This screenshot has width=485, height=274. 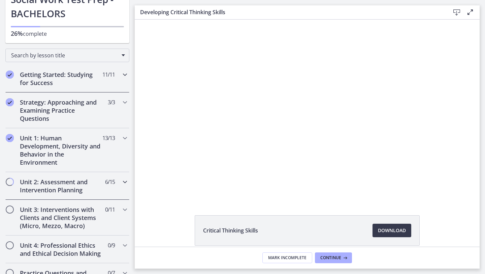 What do you see at coordinates (334, 257) in the screenshot?
I see `button: Continue` at bounding box center [334, 257].